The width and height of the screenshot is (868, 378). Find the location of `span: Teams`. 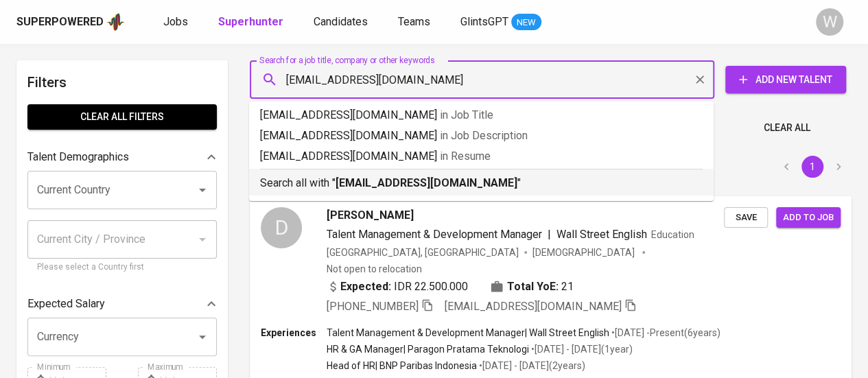

span: Teams is located at coordinates (414, 21).